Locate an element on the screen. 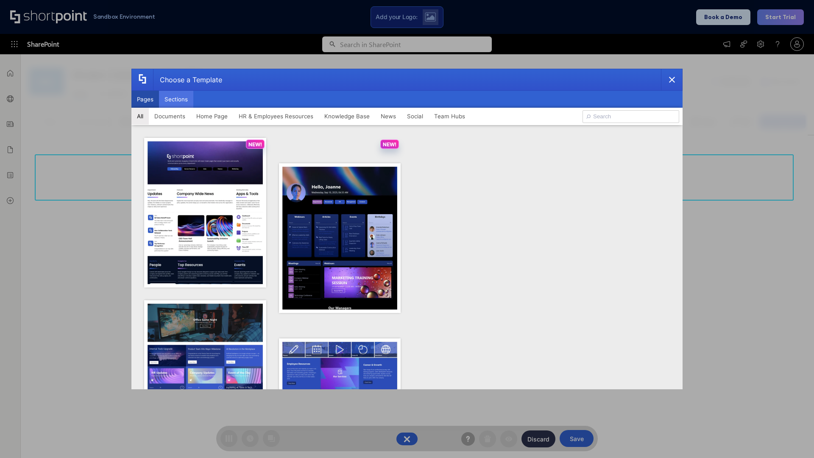  div: Choose a Template is located at coordinates (187, 80).